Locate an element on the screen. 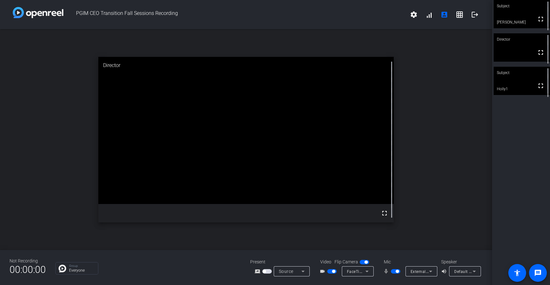 The width and height of the screenshot is (550, 285). mat-icon: screen_share_outline is located at coordinates (258, 272).